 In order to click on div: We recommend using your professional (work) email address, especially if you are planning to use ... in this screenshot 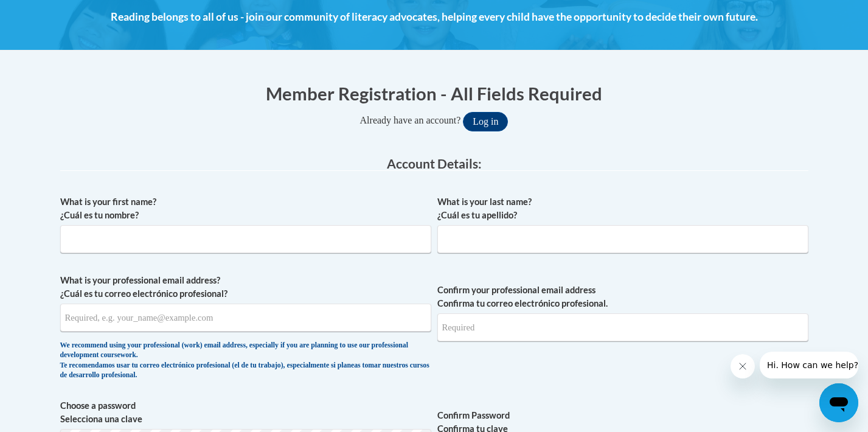, I will do `click(246, 361)`.